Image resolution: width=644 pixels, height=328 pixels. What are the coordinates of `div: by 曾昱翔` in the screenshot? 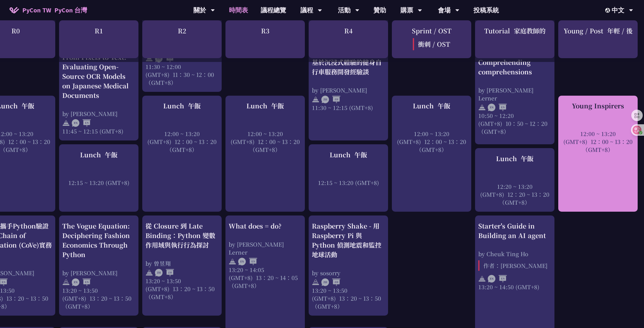 It's located at (182, 263).